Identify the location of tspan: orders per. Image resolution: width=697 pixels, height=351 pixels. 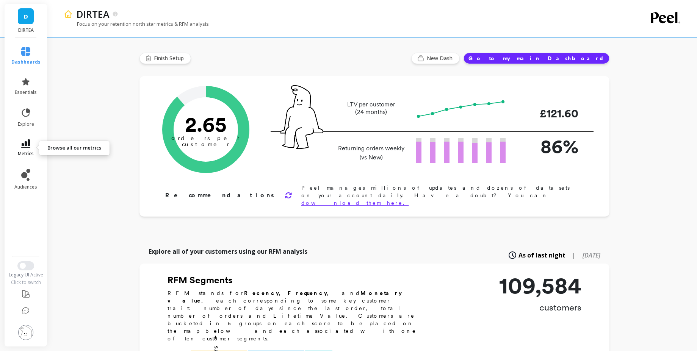
(206, 138).